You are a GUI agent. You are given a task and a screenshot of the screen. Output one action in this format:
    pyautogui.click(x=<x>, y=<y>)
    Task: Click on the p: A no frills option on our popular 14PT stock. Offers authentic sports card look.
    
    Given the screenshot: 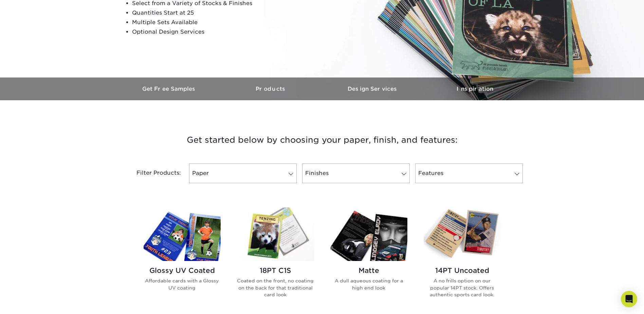 What is the action you would take?
    pyautogui.click(x=462, y=288)
    